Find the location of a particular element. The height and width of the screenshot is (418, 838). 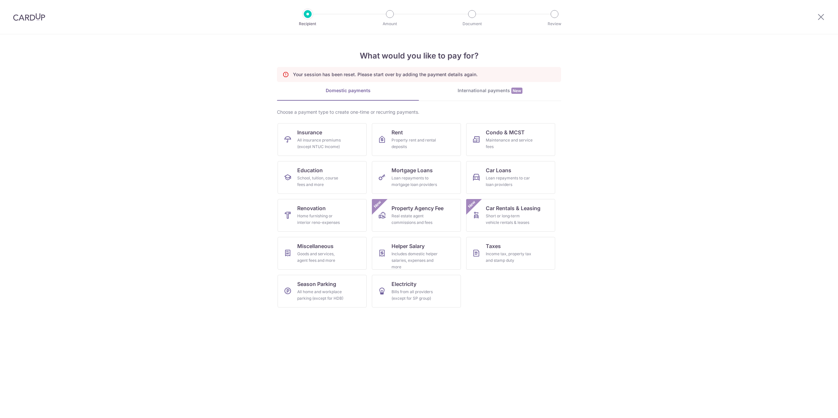

a: Mortgage LoansLoan repayments to mortgage loan providers is located at coordinates (416, 178).